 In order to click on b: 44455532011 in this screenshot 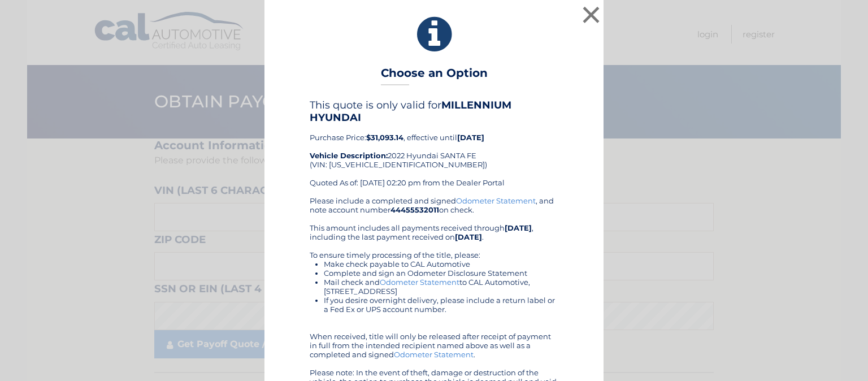, I will do `click(415, 210)`.